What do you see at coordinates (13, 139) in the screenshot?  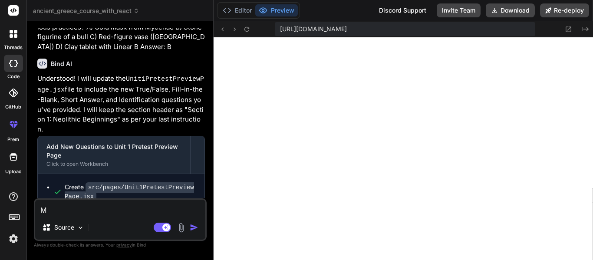 I see `label: prem` at bounding box center [13, 139].